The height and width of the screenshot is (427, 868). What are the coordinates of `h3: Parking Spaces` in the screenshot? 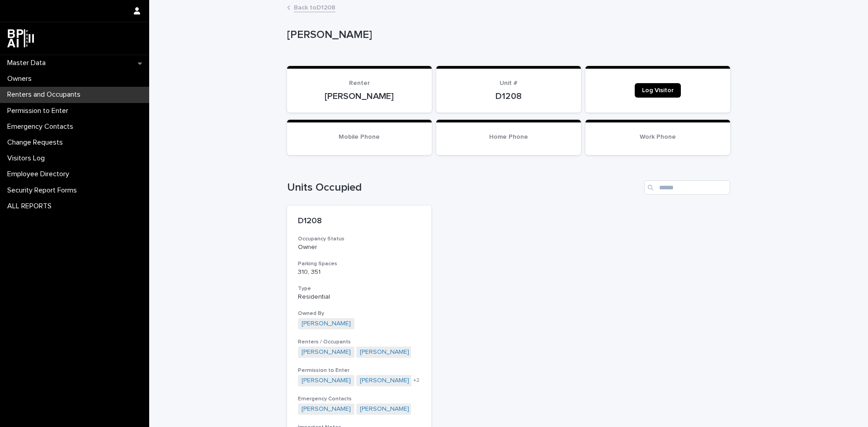 It's located at (359, 264).